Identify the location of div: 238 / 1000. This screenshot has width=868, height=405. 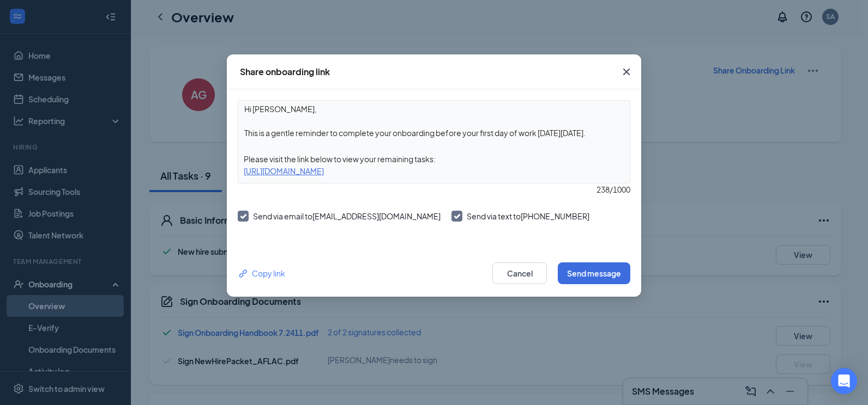
(434, 190).